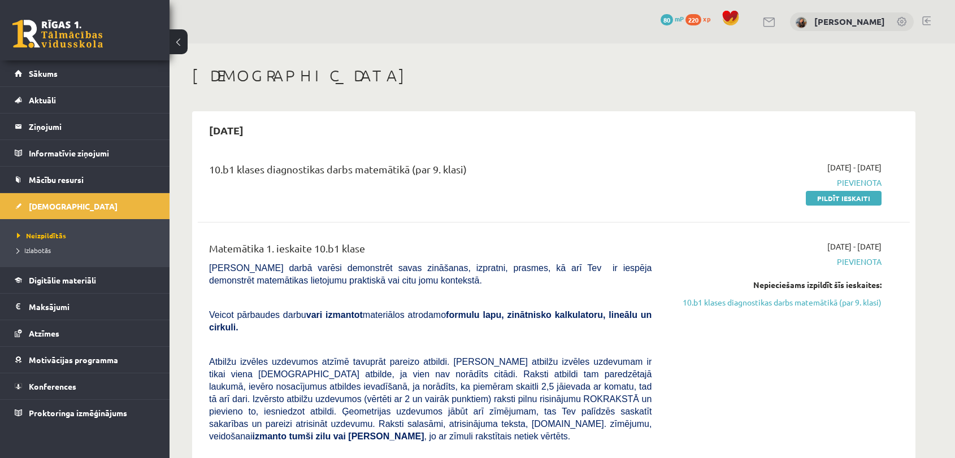 The height and width of the screenshot is (458, 955). I want to click on a: 80 mP, so click(672, 19).